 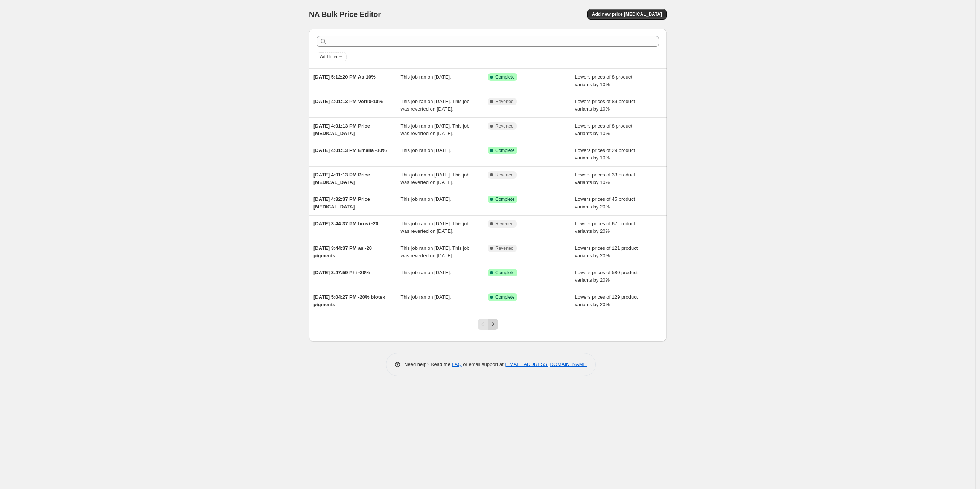 I want to click on span: Need help? Read the, so click(x=428, y=364).